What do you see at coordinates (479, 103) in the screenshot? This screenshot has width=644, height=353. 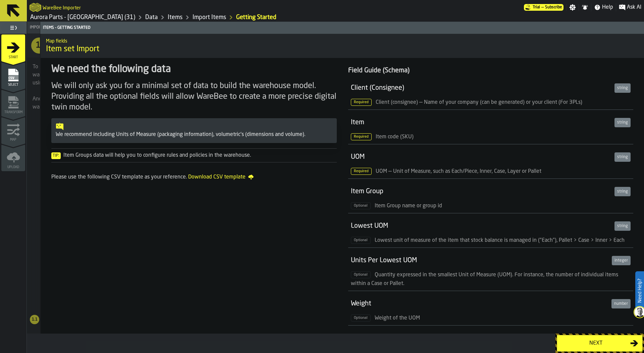 I see `span: Client (consignee) — Name of your company (can be generated) or your client (For 3PLs)` at bounding box center [479, 103].